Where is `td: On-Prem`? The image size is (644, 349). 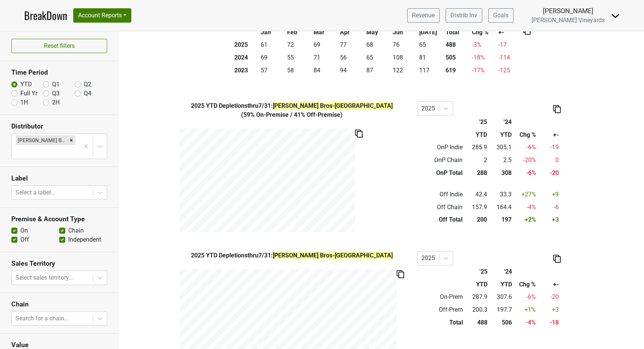
td: On-Prem is located at coordinates (440, 298).